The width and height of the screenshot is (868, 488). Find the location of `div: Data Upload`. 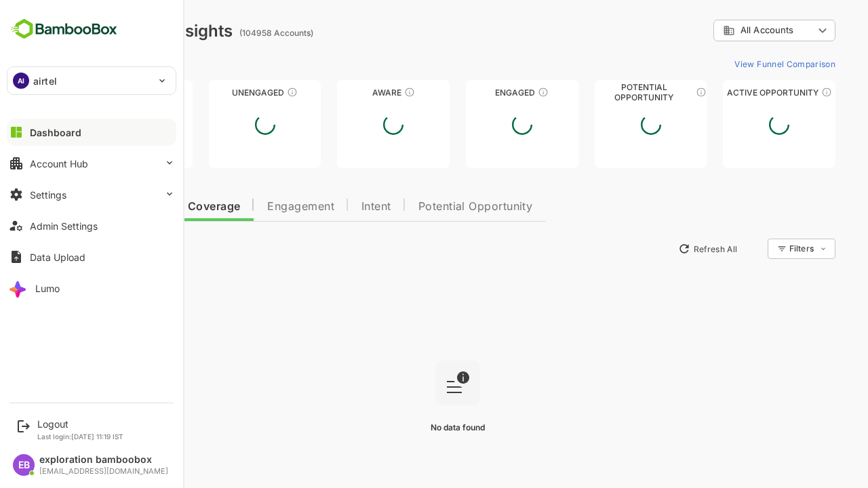

div: Data Upload is located at coordinates (58, 257).